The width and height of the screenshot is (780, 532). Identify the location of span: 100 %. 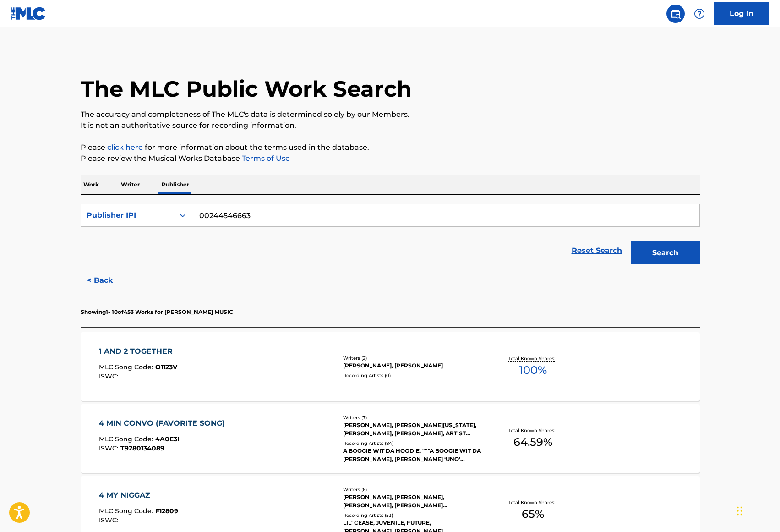
(533, 370).